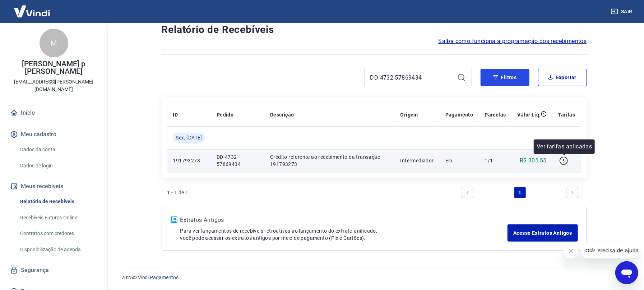  I want to click on button: Meus recebíveis, so click(54, 187).